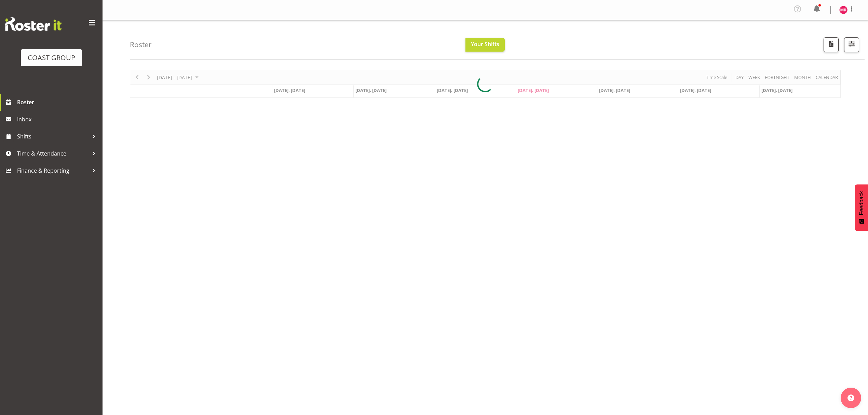  I want to click on span: Feedback, so click(862, 203).